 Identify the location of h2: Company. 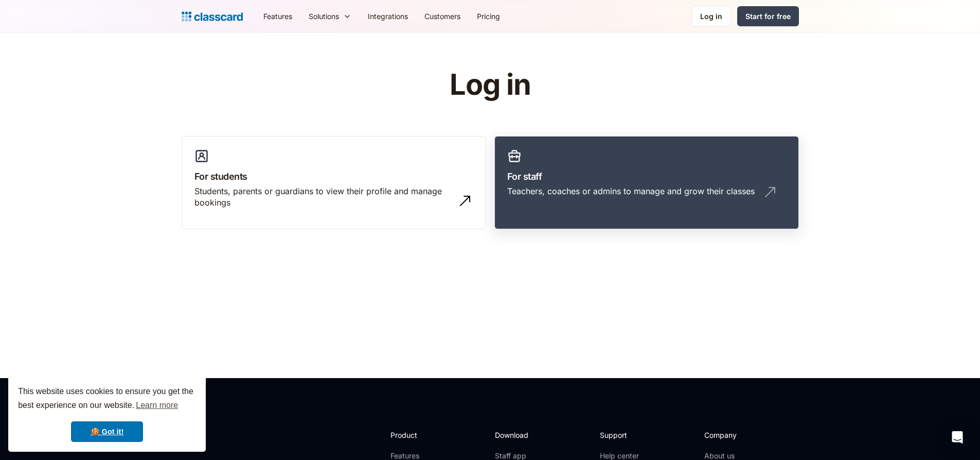
(738, 434).